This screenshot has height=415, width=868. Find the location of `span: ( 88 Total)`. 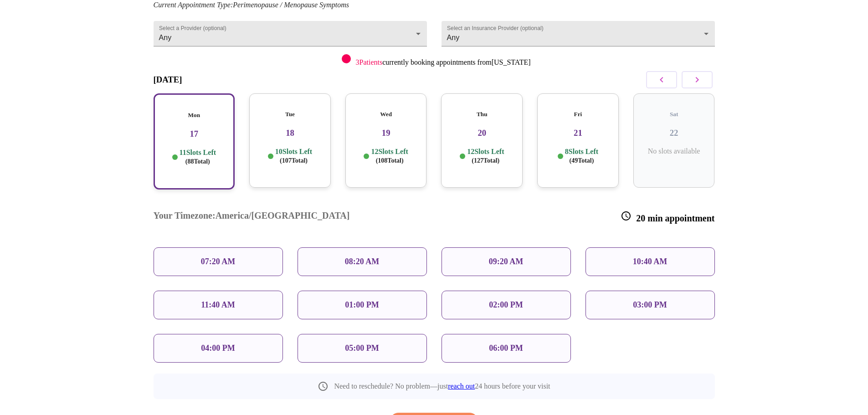

span: ( 88 Total) is located at coordinates (198, 161).